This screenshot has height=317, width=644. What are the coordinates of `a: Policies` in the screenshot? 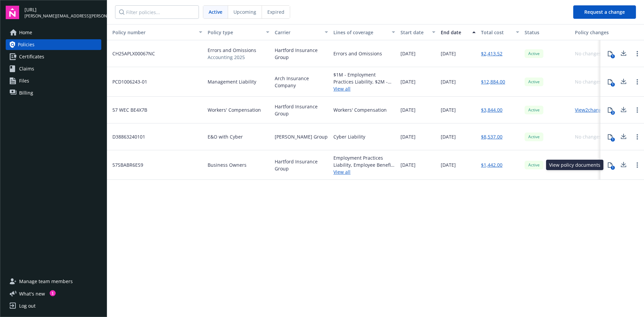 It's located at (53, 45).